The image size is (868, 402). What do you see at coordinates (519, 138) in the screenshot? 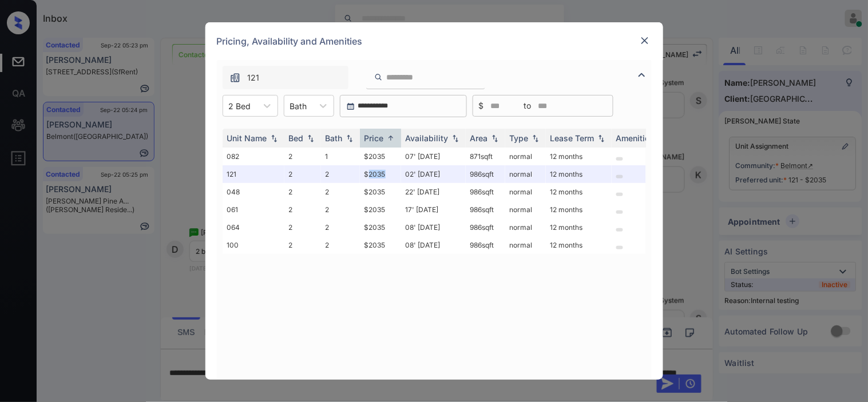
I see `div: Type` at bounding box center [519, 138].